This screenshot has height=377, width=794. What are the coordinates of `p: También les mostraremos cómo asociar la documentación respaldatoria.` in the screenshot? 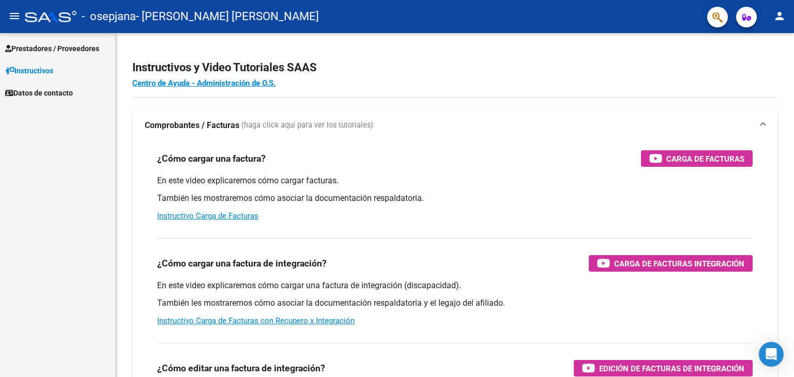 It's located at (455, 198).